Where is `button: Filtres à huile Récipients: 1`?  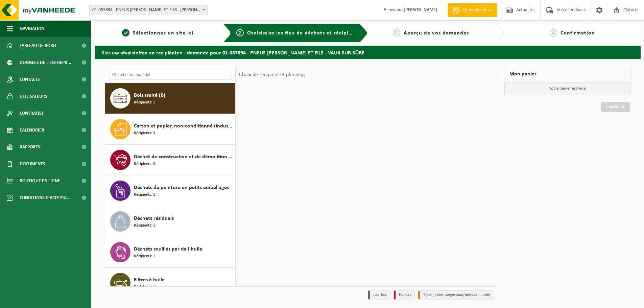
button: Filtres à huile Récipients: 1 is located at coordinates (170, 283).